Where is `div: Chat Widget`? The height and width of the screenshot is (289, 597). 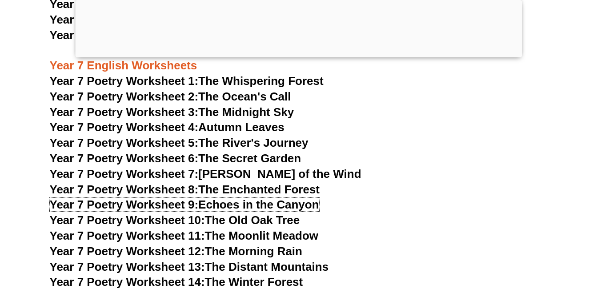
div: Chat Widget is located at coordinates (523, 239).